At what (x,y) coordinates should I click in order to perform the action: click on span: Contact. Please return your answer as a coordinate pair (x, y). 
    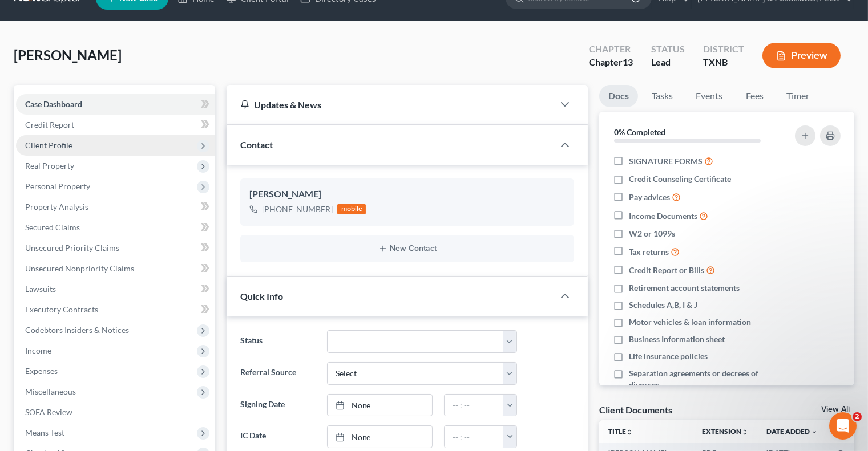
    Looking at the image, I should click on (256, 144).